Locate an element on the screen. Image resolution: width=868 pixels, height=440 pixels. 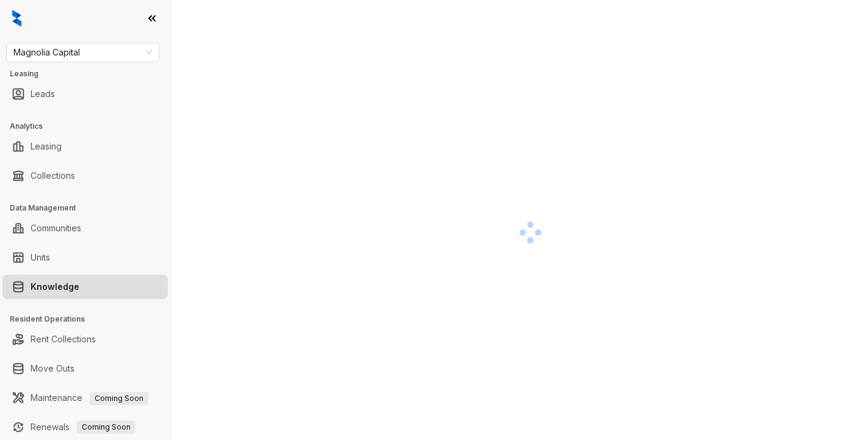
li: Move Outs is located at coordinates (85, 369).